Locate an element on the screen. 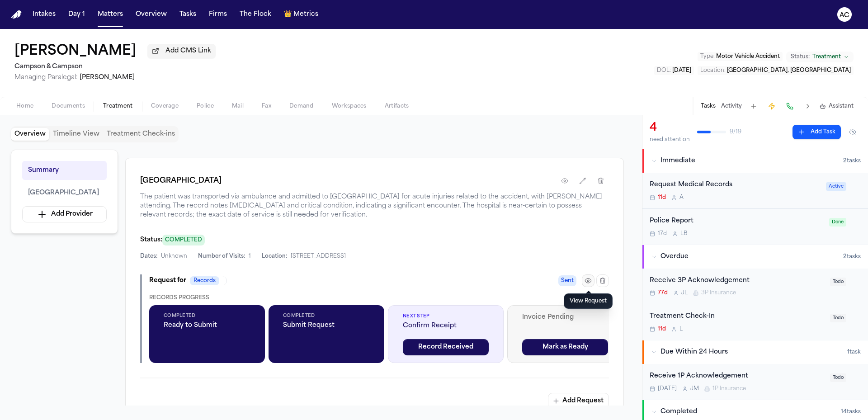 The image size is (868, 420). span: Confirm Receipt is located at coordinates (446, 326).